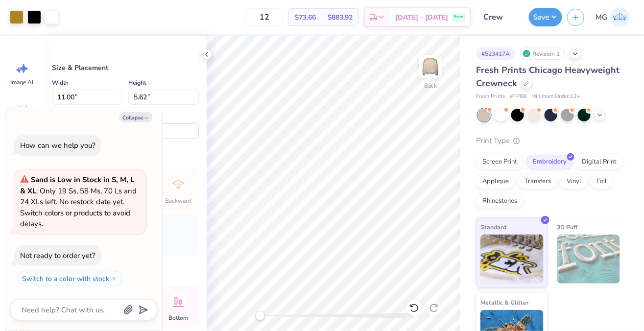 Image resolution: width=644 pixels, height=331 pixels. Describe the element at coordinates (538, 182) in the screenshot. I see `div: Transfers` at that location.